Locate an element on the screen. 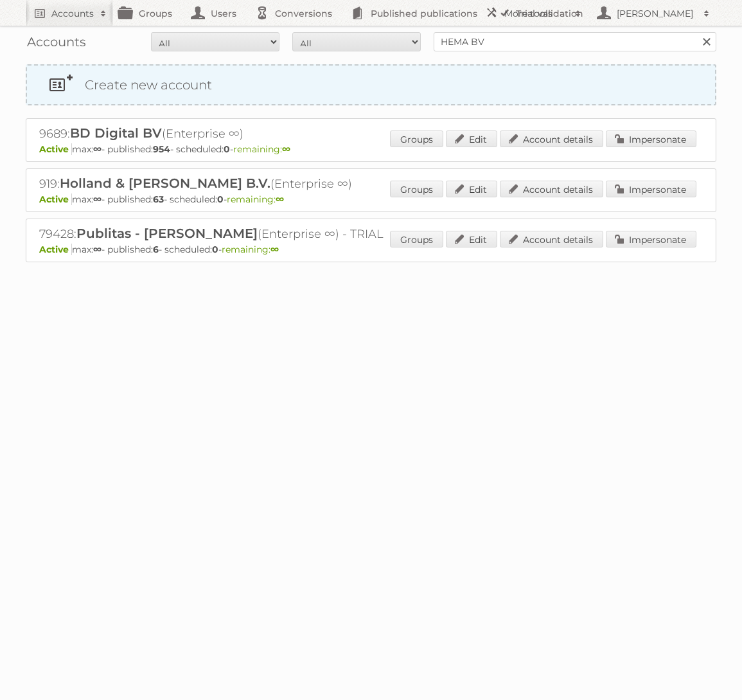 This screenshot has width=742, height=700. h2: 79428: (Enterprise ∞) - TRIAL is located at coordinates (264, 234).